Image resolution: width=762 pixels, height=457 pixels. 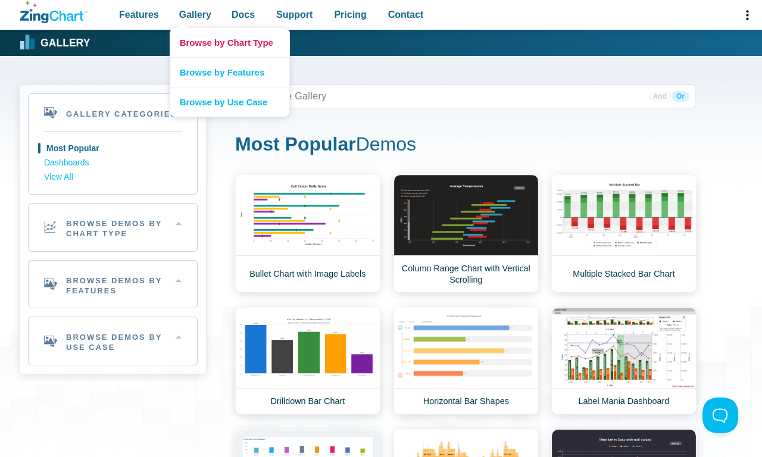 I want to click on strong: Gallery, so click(x=65, y=43).